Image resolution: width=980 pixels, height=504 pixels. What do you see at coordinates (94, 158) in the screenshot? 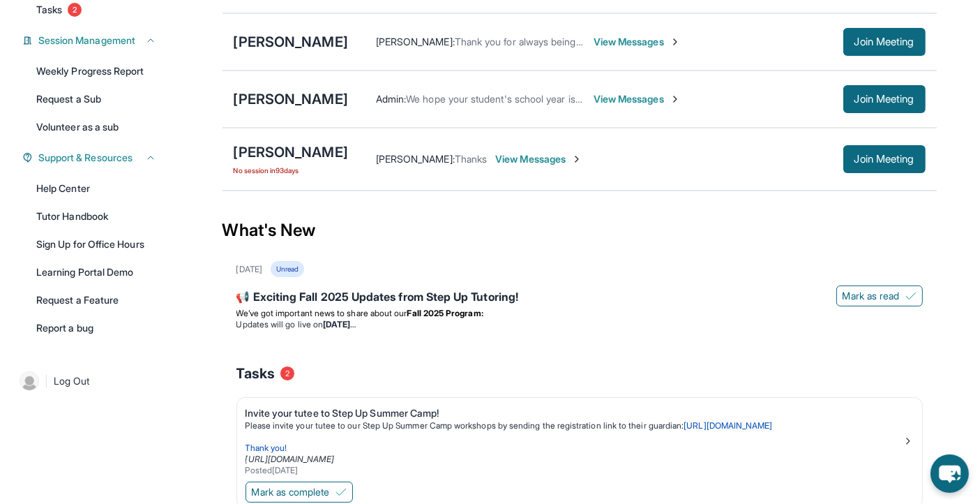
I see `button: Support & Resources` at bounding box center [94, 158].